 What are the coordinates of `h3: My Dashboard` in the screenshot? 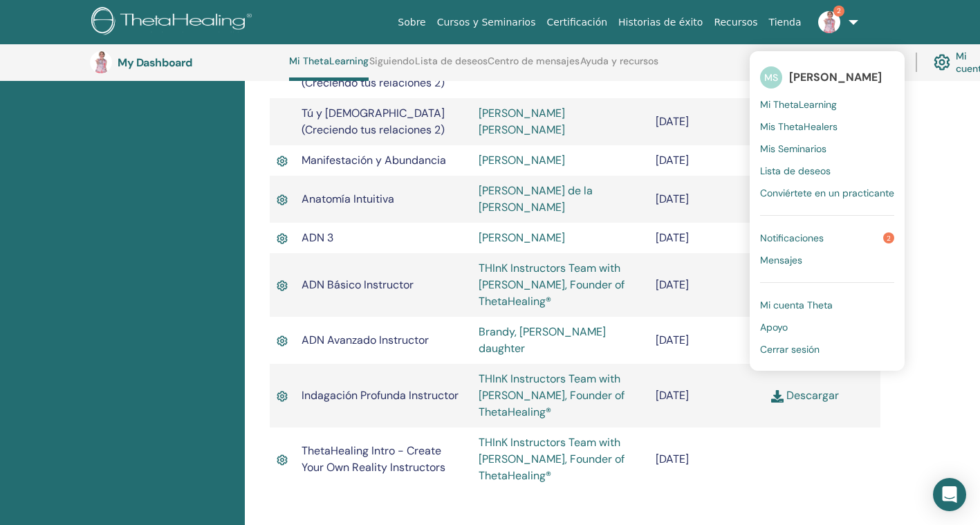 It's located at (187, 62).